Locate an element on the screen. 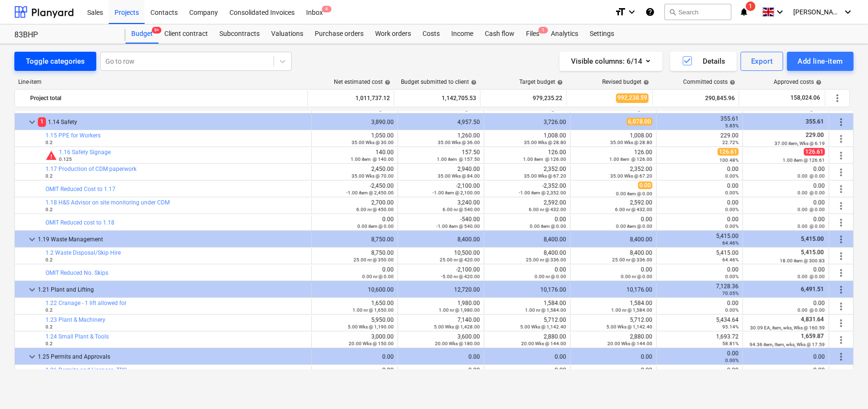  small: 1.00 item @ 126.00 is located at coordinates (544, 159).